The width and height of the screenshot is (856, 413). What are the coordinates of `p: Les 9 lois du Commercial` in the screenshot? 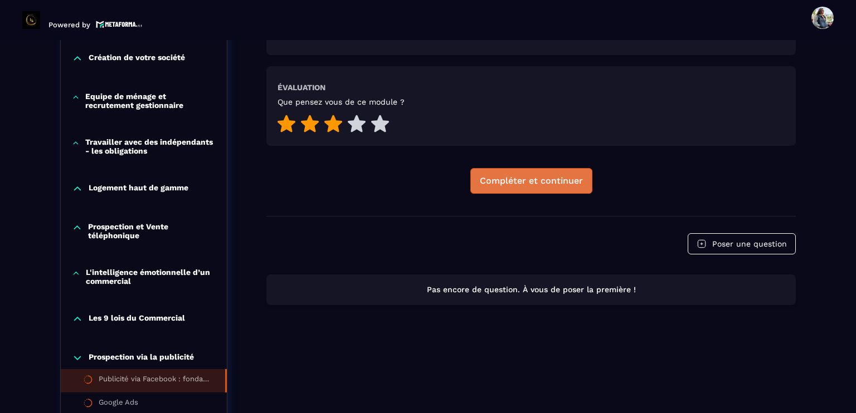 It's located at (136, 319).